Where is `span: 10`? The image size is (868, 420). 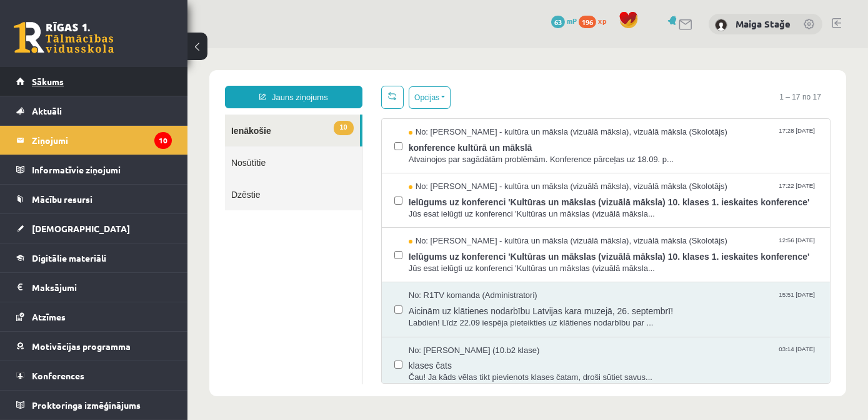
span: 10 is located at coordinates (157, 79).